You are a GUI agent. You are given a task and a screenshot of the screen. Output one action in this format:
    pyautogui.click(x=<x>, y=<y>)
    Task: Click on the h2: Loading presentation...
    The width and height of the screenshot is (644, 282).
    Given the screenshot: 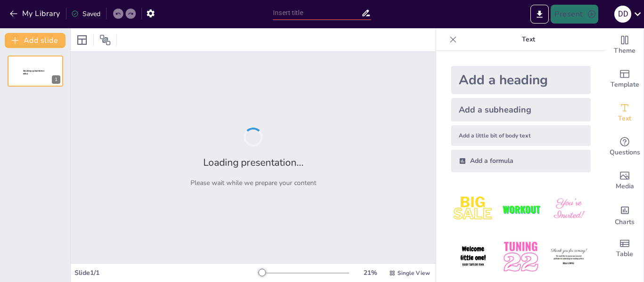 What is the action you would take?
    pyautogui.click(x=253, y=163)
    